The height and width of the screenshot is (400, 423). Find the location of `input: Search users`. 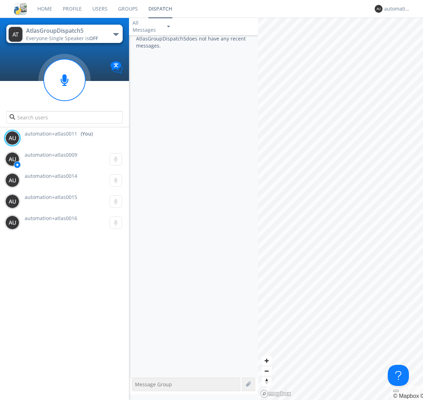

input: Search users is located at coordinates (64, 117).